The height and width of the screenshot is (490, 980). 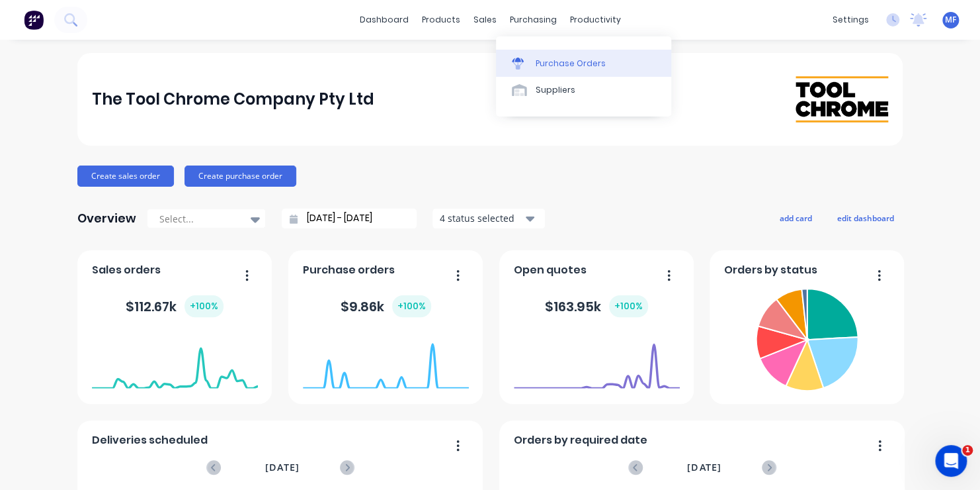 What do you see at coordinates (866, 218) in the screenshot?
I see `button: edit dashboard` at bounding box center [866, 218].